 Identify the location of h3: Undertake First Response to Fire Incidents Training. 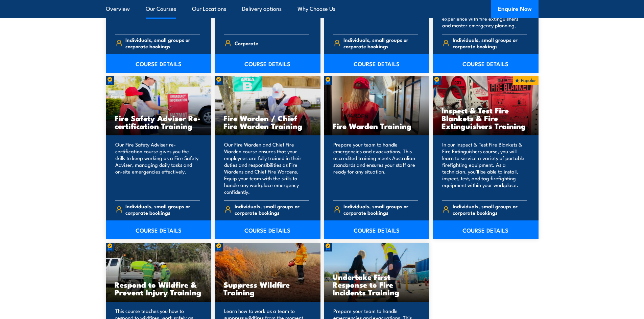
(377, 284).